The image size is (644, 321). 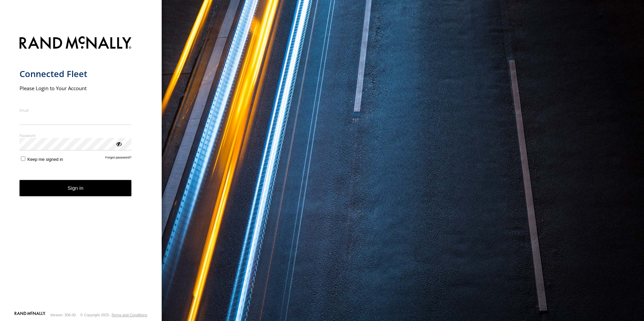 What do you see at coordinates (119, 158) in the screenshot?
I see `a: Forgot password?` at bounding box center [119, 158].